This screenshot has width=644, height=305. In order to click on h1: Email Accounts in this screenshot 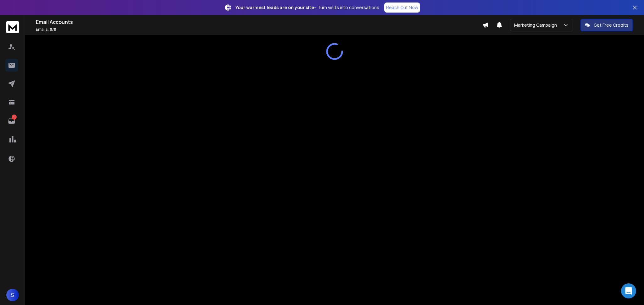, I will do `click(259, 22)`.